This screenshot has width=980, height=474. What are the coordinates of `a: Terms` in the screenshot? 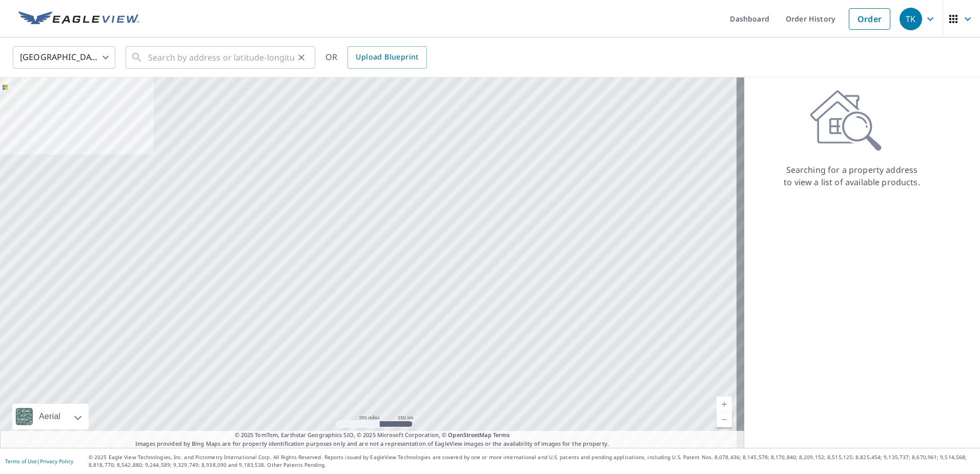 It's located at (501, 435).